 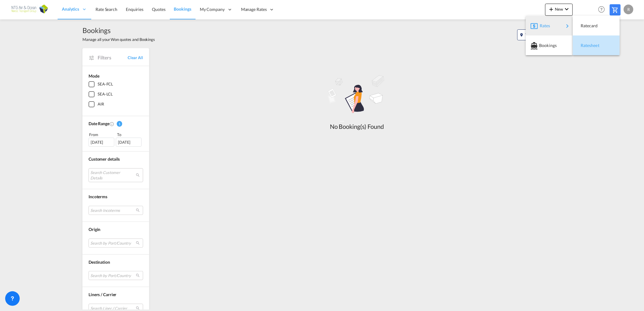 I want to click on md-icon: icon-chevron-right, so click(x=568, y=26).